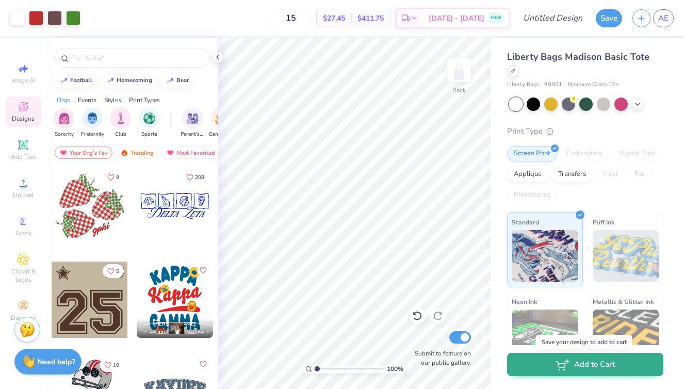 The image size is (684, 389). I want to click on button: homecoming, so click(128, 80).